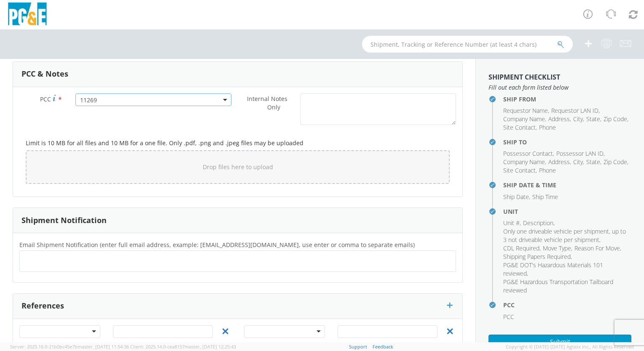 The image size is (644, 351). I want to click on h4: Unit, so click(567, 211).